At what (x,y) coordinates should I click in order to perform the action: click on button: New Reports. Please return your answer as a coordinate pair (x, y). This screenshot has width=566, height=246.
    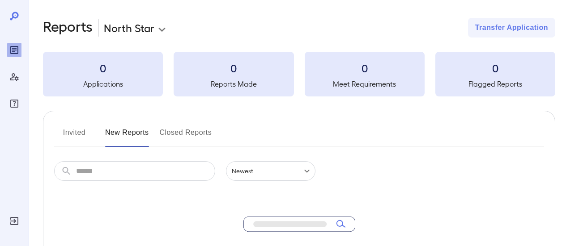
    Looking at the image, I should click on (127, 136).